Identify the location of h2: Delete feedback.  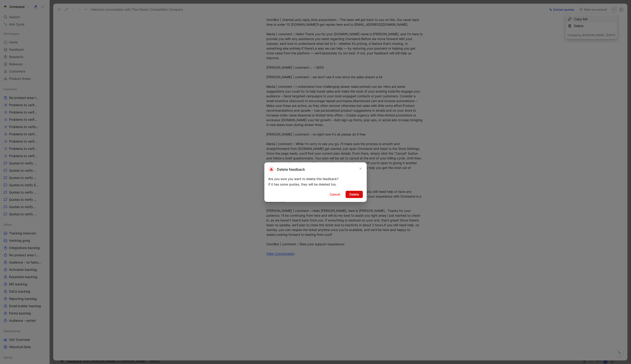
(287, 169).